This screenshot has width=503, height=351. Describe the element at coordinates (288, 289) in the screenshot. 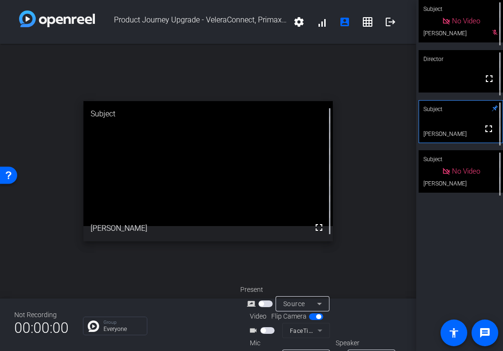

I see `div: Present` at that location.